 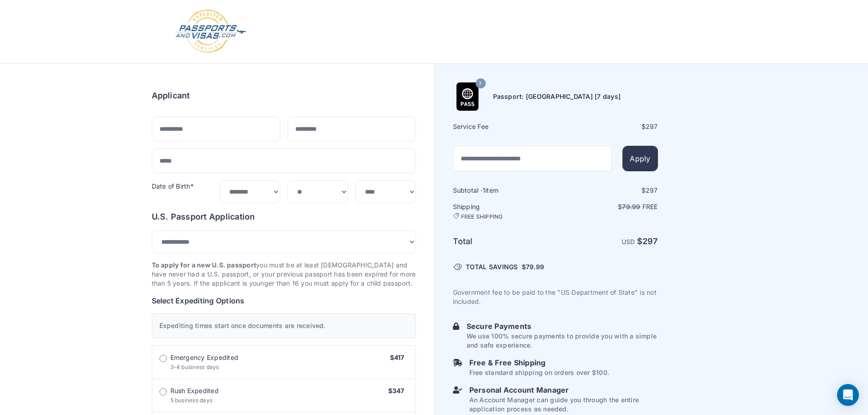 I want to click on h6: Service Fee, so click(x=503, y=126).